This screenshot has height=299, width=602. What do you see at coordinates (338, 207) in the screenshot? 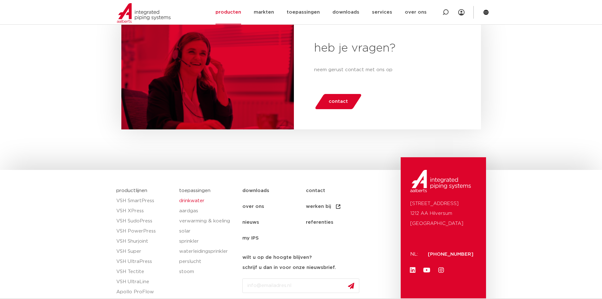
I see `a: werken bij` at bounding box center [338, 207].